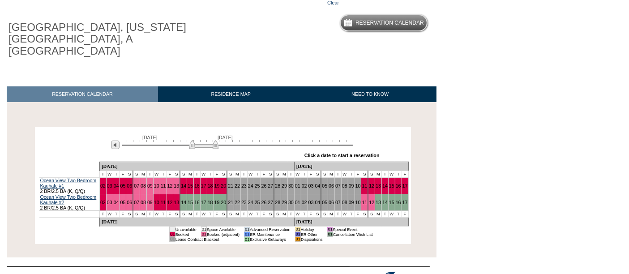 This screenshot has width=629, height=274. What do you see at coordinates (207, 239) in the screenshot?
I see `td: Lease Contract Blackout` at bounding box center [207, 239].